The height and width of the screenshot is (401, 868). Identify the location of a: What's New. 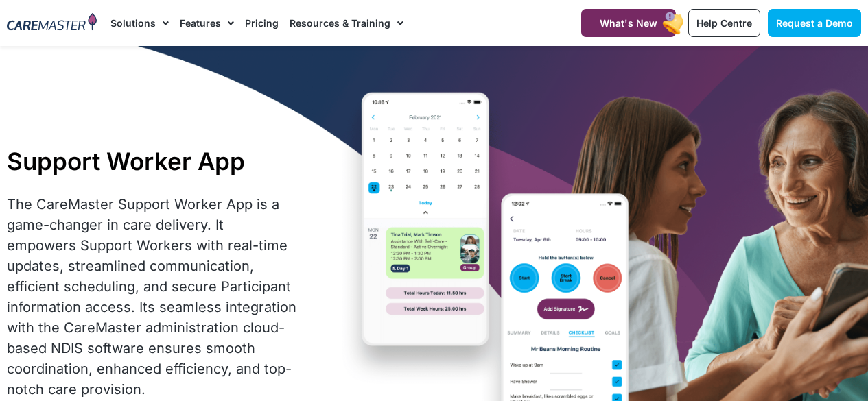
(629, 22).